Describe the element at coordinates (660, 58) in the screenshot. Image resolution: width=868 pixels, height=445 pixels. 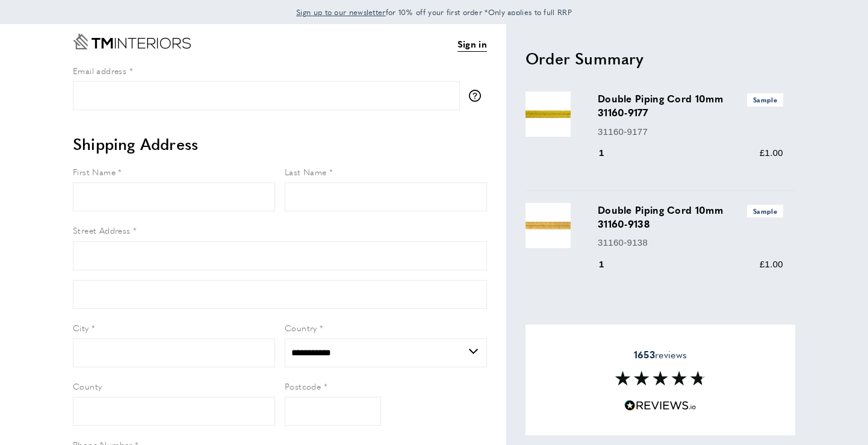
I see `h2: Order Summary` at that location.